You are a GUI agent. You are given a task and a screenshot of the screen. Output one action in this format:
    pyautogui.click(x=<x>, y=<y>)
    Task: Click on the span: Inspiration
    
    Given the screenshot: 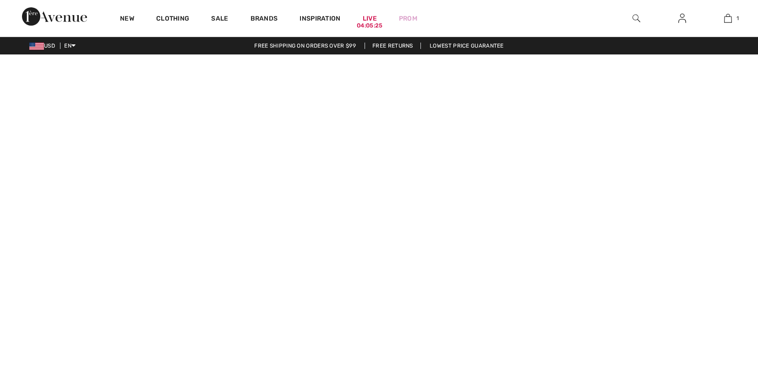 What is the action you would take?
    pyautogui.click(x=320, y=19)
    